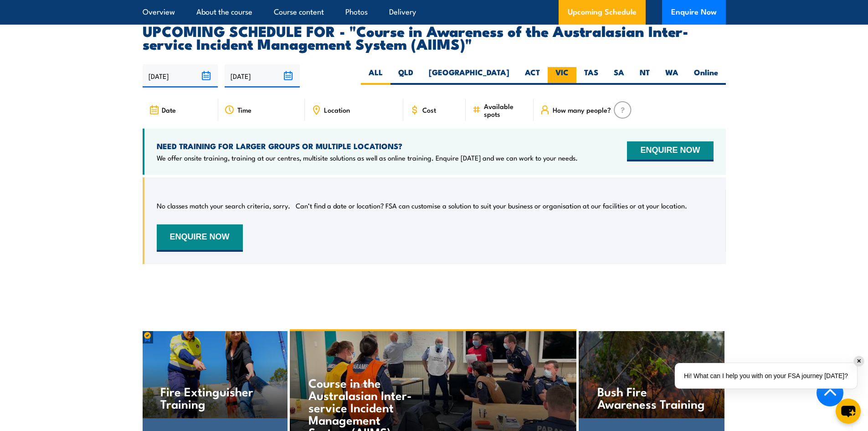 The height and width of the screenshot is (431, 868). I want to click on label: VIC, so click(562, 76).